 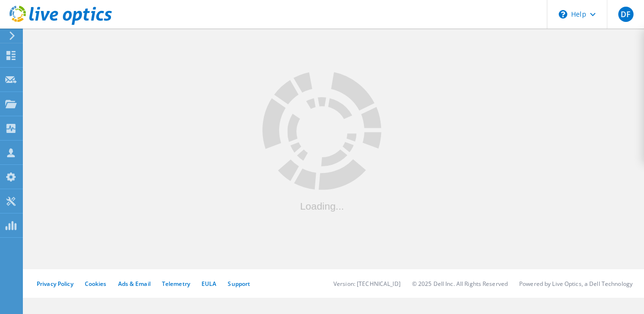 What do you see at coordinates (322, 206) in the screenshot?
I see `div: Loading...` at bounding box center [322, 206].